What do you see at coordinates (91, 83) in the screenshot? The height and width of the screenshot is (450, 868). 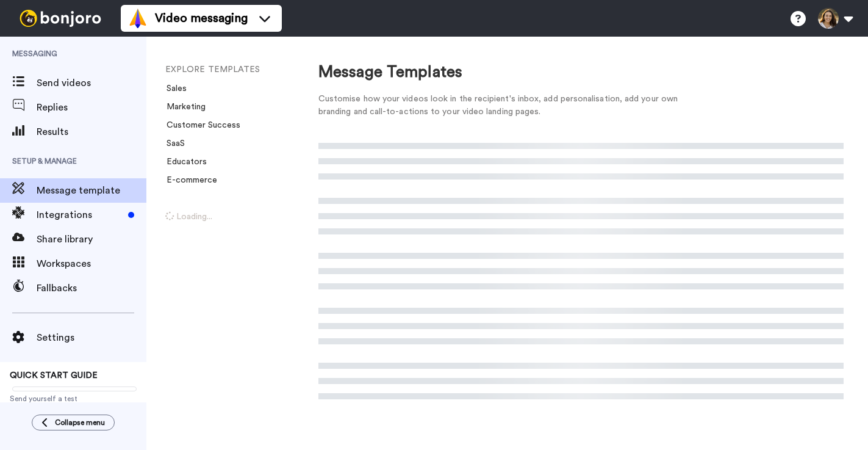 I see `span: Send videos` at bounding box center [91, 83].